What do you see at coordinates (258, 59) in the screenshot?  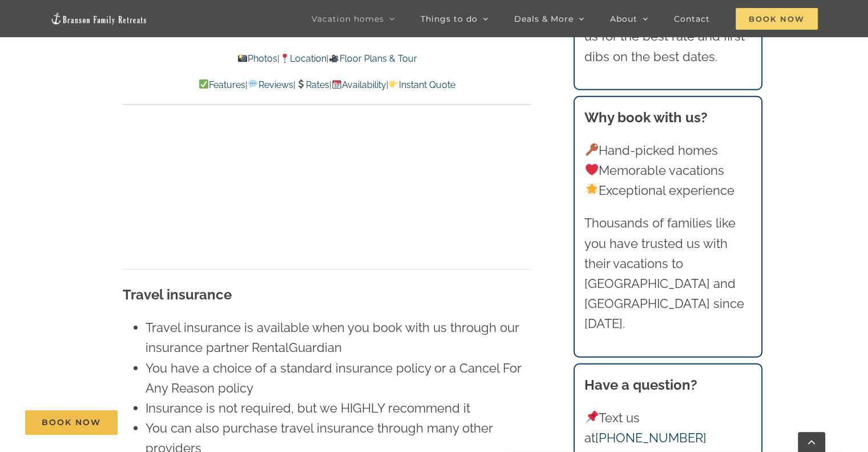 I see `a: Photos` at bounding box center [258, 59].